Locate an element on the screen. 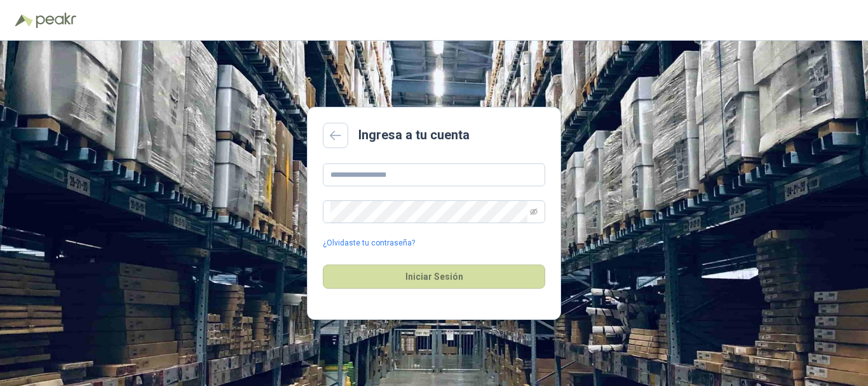  img: Logo is located at coordinates (24, 20).